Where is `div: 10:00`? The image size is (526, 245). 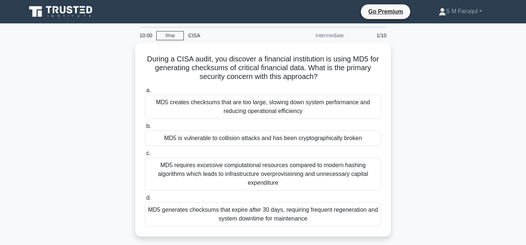
div: 10:00 is located at coordinates (146, 35).